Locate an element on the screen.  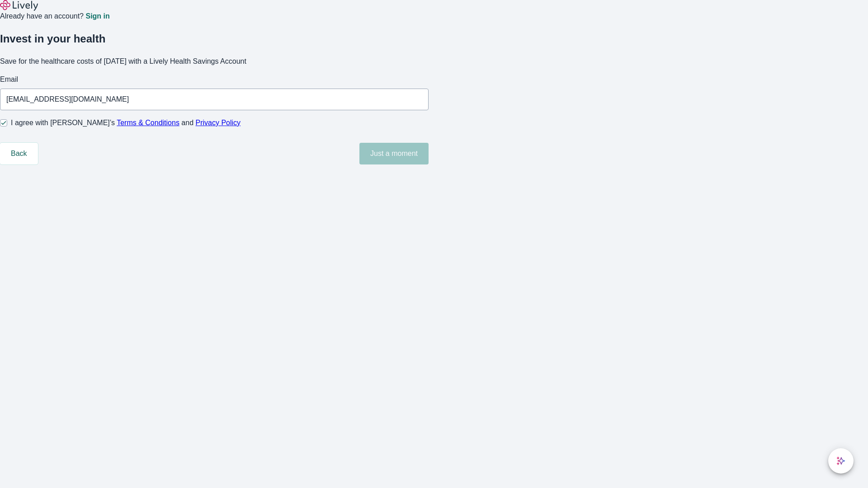
div: Sign in is located at coordinates (97, 16).